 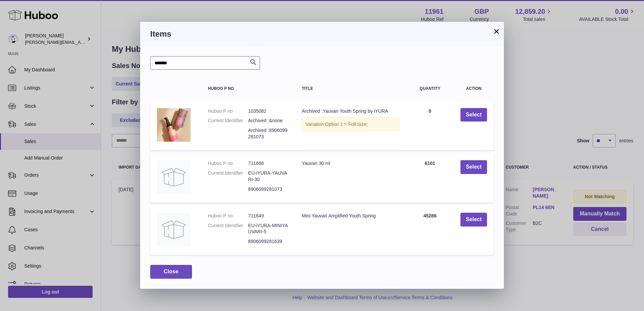 What do you see at coordinates (268, 216) in the screenshot?
I see `dd: 711649` at bounding box center [268, 216].